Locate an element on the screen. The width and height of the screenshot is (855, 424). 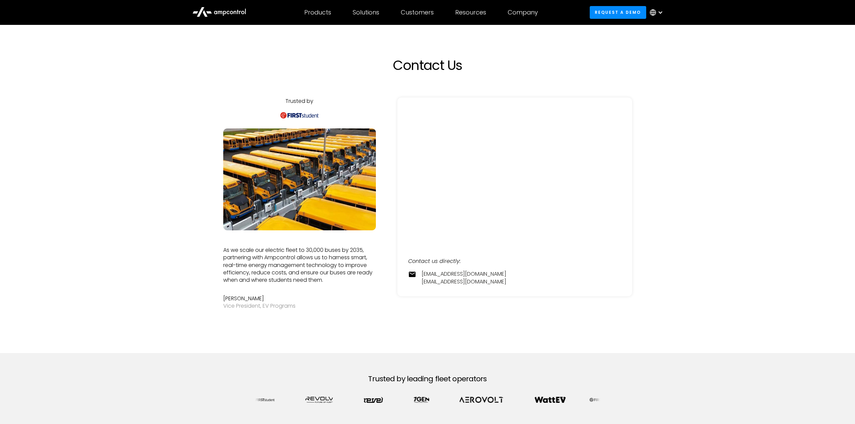
h2: Trusted by leading fleet operators is located at coordinates (427, 379).